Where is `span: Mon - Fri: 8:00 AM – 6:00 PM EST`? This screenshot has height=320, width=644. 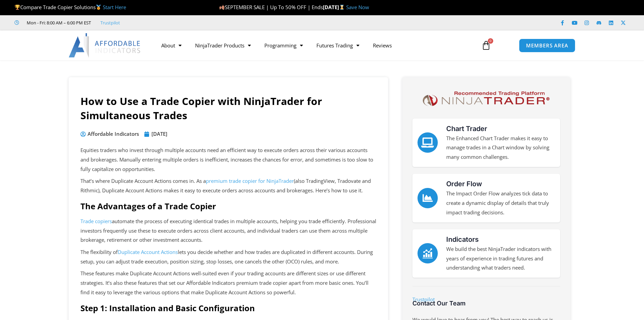 span: Mon - Fri: 8:00 AM – 6:00 PM EST is located at coordinates (58, 23).